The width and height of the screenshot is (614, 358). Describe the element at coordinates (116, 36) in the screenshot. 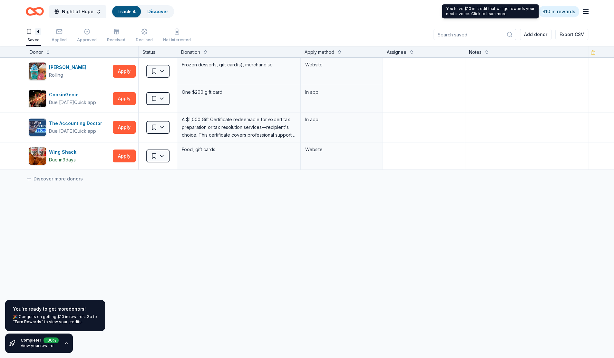

I see `button: Received` at that location.